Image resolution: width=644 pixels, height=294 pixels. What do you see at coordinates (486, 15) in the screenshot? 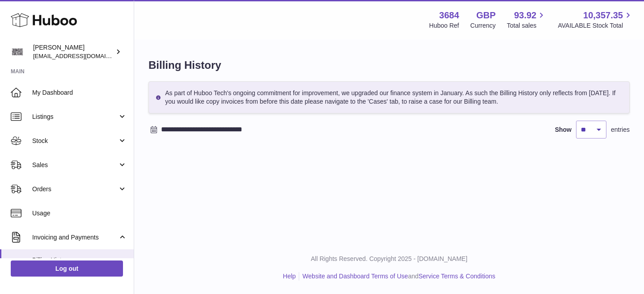
I see `strong: GBP` at bounding box center [486, 15].